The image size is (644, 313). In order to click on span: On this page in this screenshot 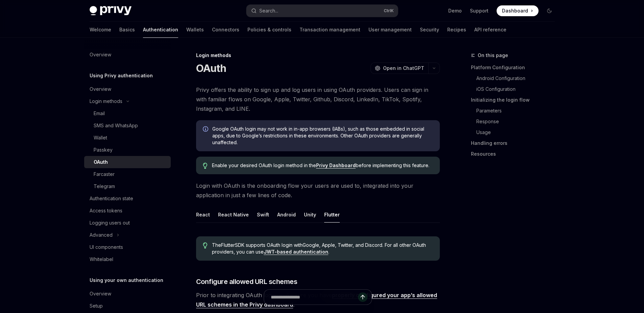, I will do `click(493, 55)`.